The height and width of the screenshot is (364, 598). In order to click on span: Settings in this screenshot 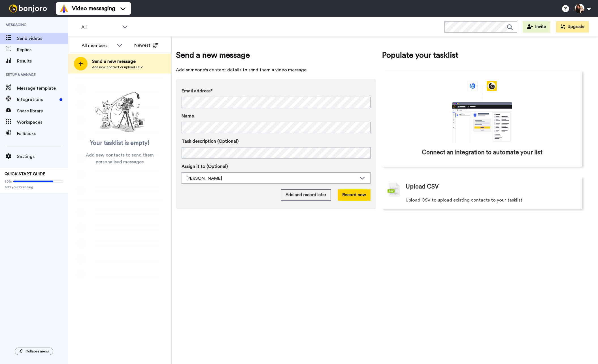, I will do `click(42, 157)`.